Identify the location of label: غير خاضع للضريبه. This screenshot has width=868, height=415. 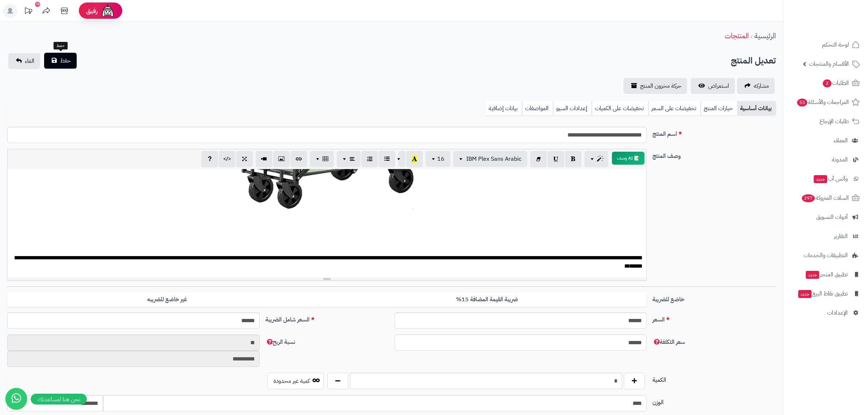
(167, 300).